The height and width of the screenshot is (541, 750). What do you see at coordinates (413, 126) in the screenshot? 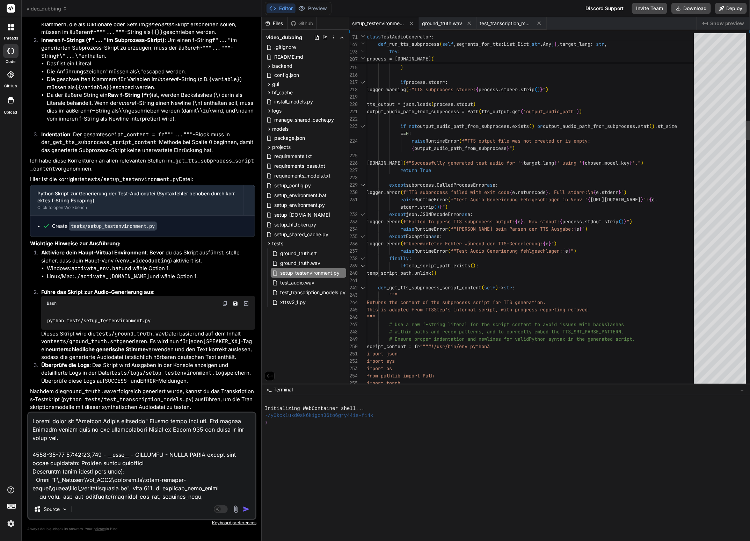
I see `span: not` at bounding box center [413, 126].